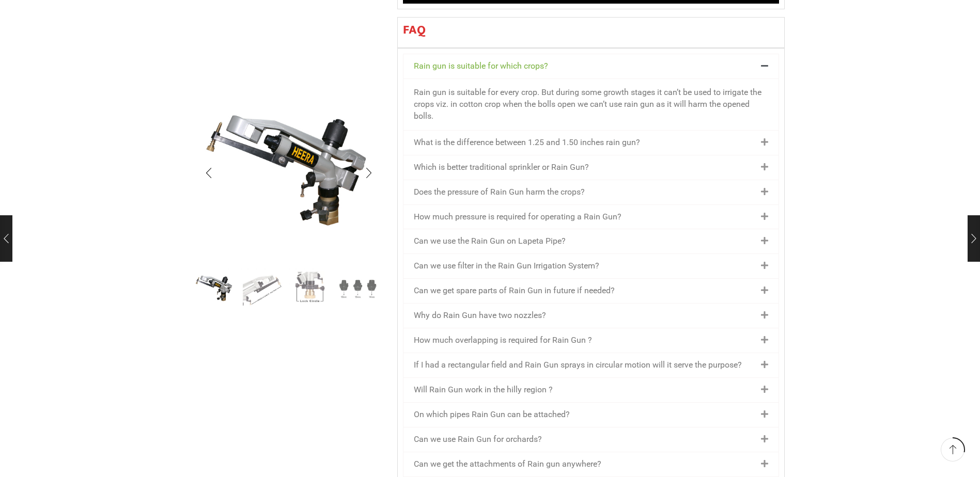 This screenshot has width=980, height=477. What do you see at coordinates (262, 290) in the screenshot?
I see `a: outlet-screw` at bounding box center [262, 290].